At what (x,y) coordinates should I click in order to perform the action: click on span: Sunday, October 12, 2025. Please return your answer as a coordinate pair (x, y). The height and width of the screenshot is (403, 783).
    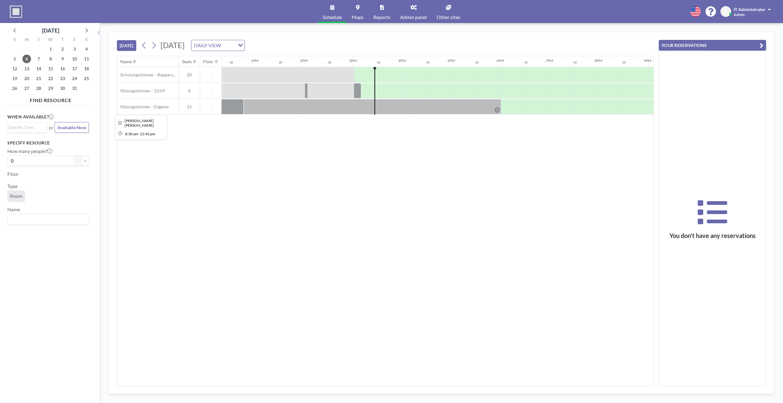
    Looking at the image, I should click on (15, 69).